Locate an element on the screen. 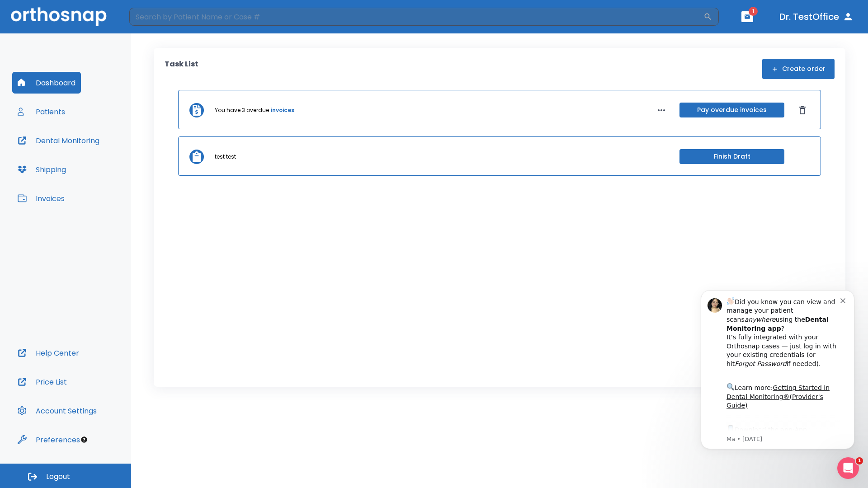 The height and width of the screenshot is (488, 868). button: Finish Draft is located at coordinates (732, 156).